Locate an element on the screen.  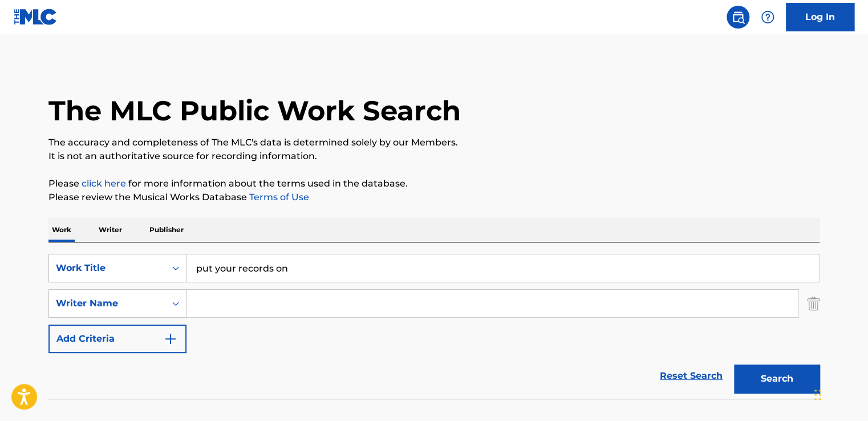
div: Help is located at coordinates (768, 17).